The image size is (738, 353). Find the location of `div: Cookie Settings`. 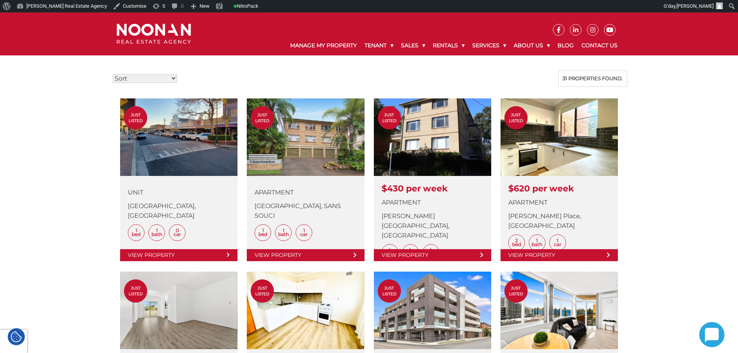

div: Cookie Settings is located at coordinates (16, 337).